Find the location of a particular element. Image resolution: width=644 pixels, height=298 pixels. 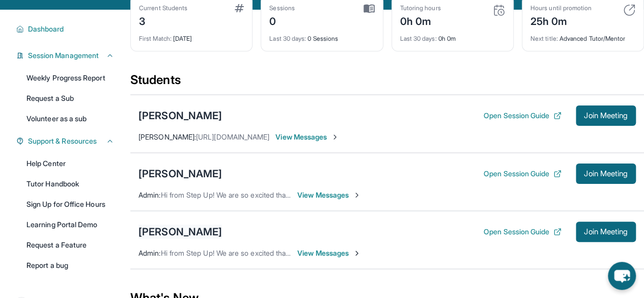

div: Hours until promotion is located at coordinates (561, 8).